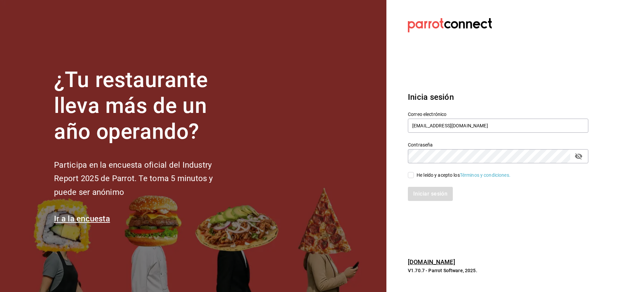 Image resolution: width=644 pixels, height=292 pixels. Describe the element at coordinates (82, 219) in the screenshot. I see `a: Ir a la encuesta` at that location.